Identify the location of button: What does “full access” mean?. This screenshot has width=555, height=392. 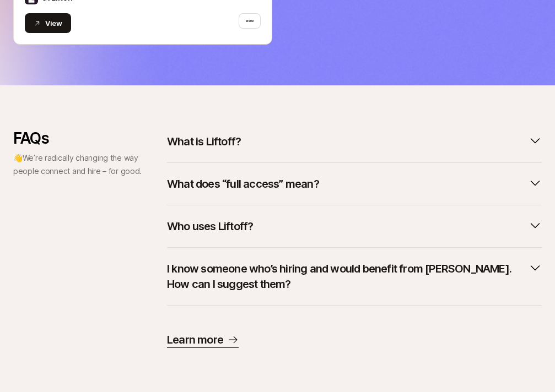
(355, 184).